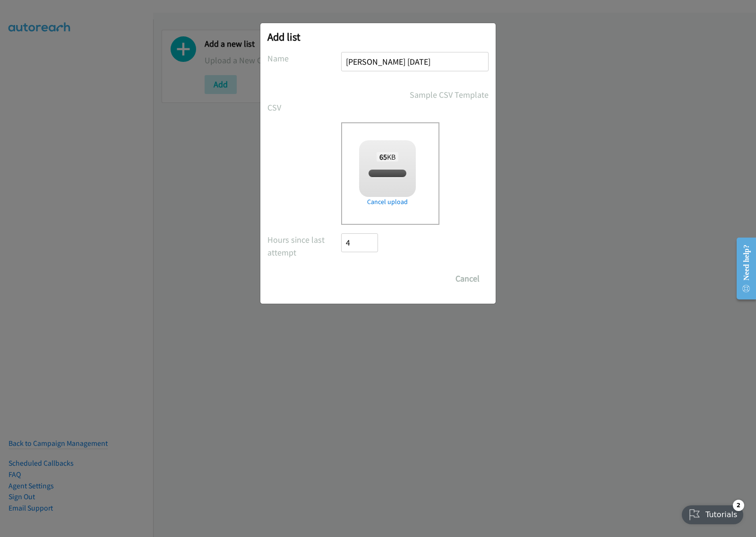 The width and height of the screenshot is (756, 537). Describe the element at coordinates (383, 157) in the screenshot. I see `strong: 65` at that location.